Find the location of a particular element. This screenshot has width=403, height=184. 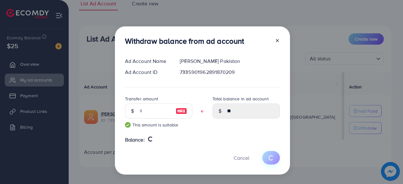

button: Cancel is located at coordinates (241, 158).